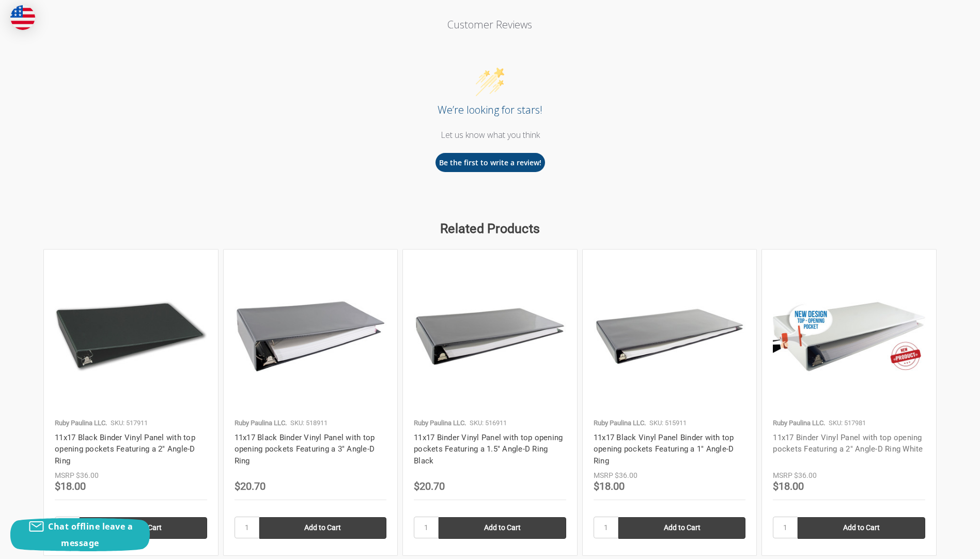 This screenshot has width=980, height=559. What do you see at coordinates (669, 336) in the screenshot?
I see `img: 11x17 Binder Vinyl Panel with top opening pockets Featuring a 1" Angle-D Ring Black` at bounding box center [669, 336].